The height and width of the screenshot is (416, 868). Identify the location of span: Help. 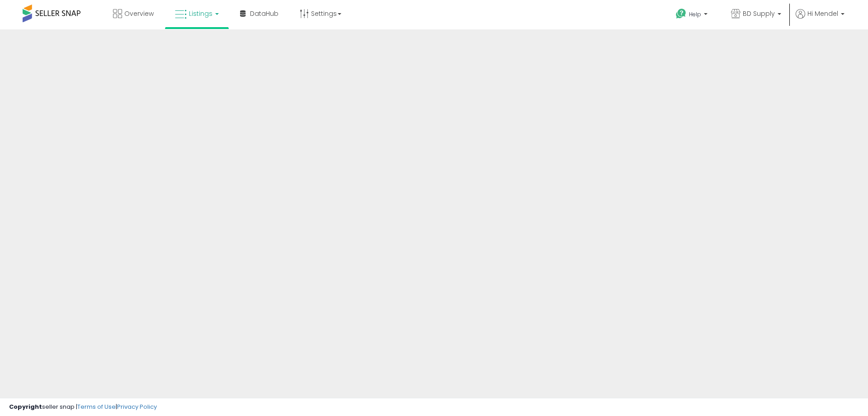
(695, 14).